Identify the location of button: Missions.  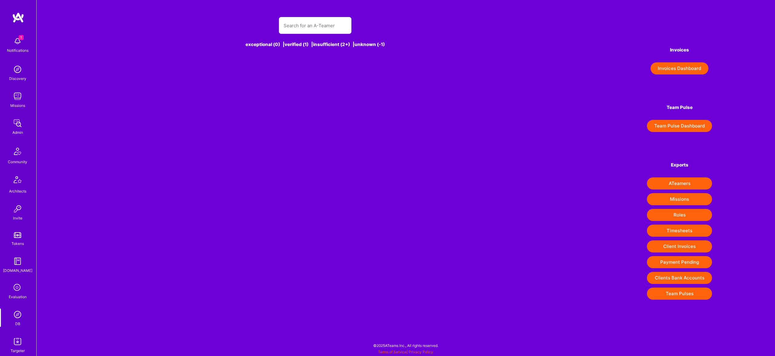
(680, 199).